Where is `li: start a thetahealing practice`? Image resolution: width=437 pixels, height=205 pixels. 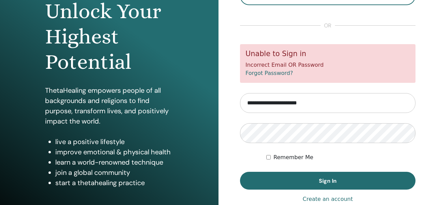
li: start a thetahealing practice is located at coordinates (114, 182).